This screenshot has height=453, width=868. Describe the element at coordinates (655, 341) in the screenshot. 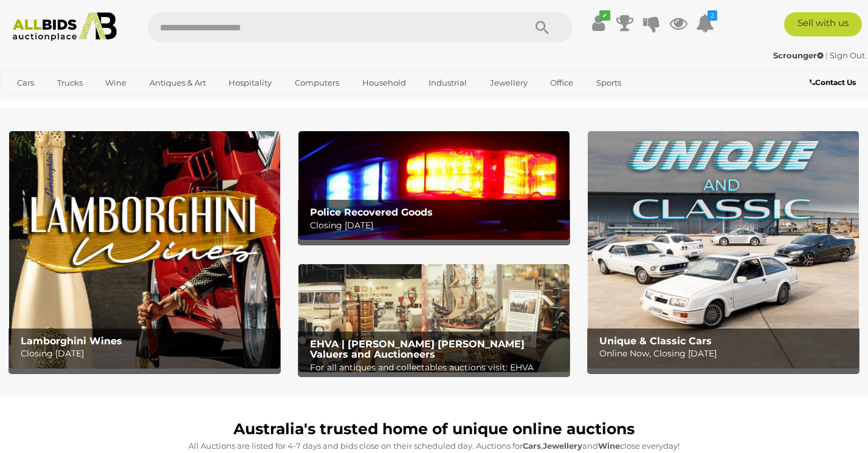

I see `b: Unique & Classic Cars` at that location.